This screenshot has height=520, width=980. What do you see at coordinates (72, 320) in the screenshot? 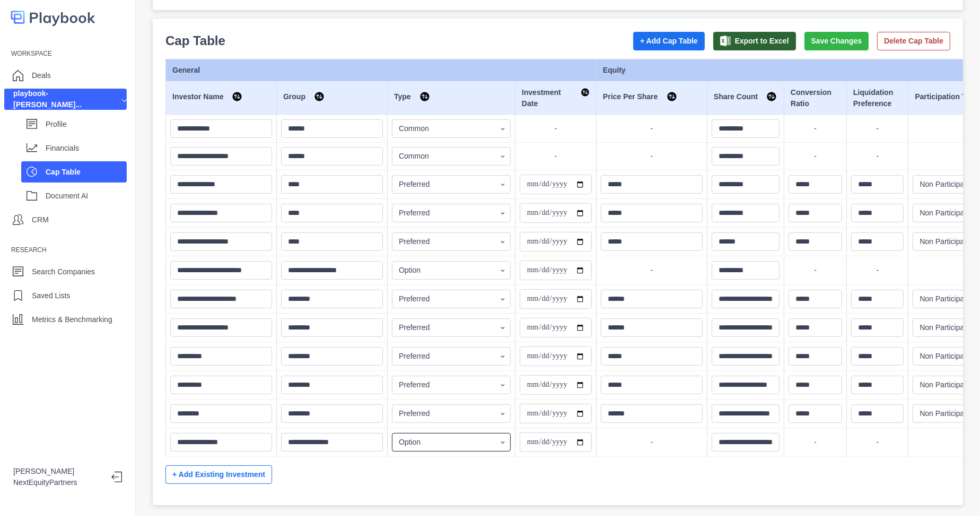
I see `p: Metrics & Benchmarking` at bounding box center [72, 320].